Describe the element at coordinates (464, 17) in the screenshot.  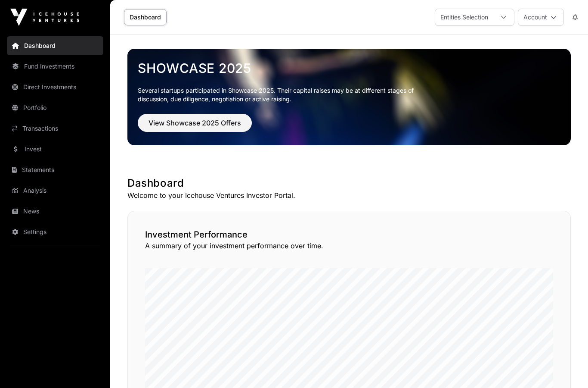
I see `div: Entities Selection` at that location.